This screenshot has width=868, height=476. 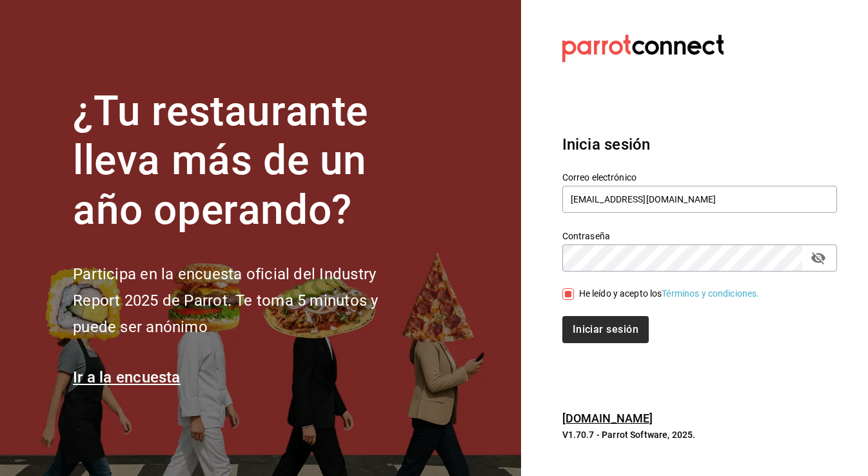 What do you see at coordinates (710, 293) in the screenshot?
I see `a: Términos y condiciones.` at bounding box center [710, 293].